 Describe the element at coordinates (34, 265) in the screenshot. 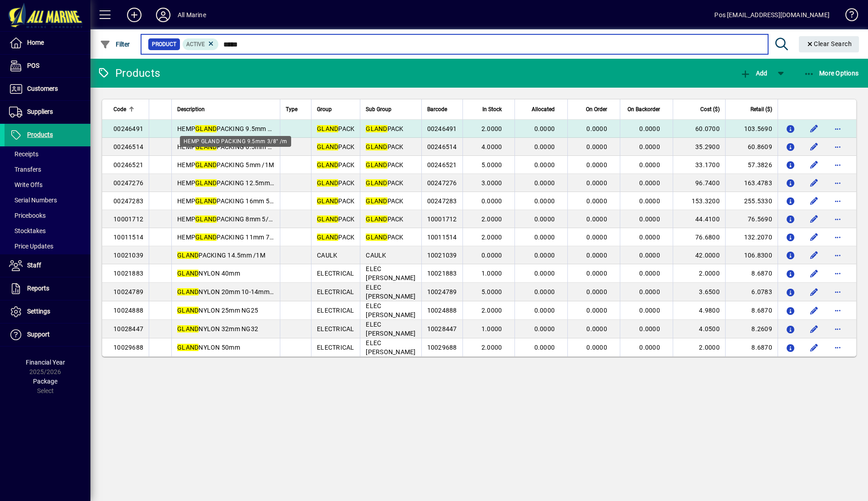

I see `span: Staff` at that location.